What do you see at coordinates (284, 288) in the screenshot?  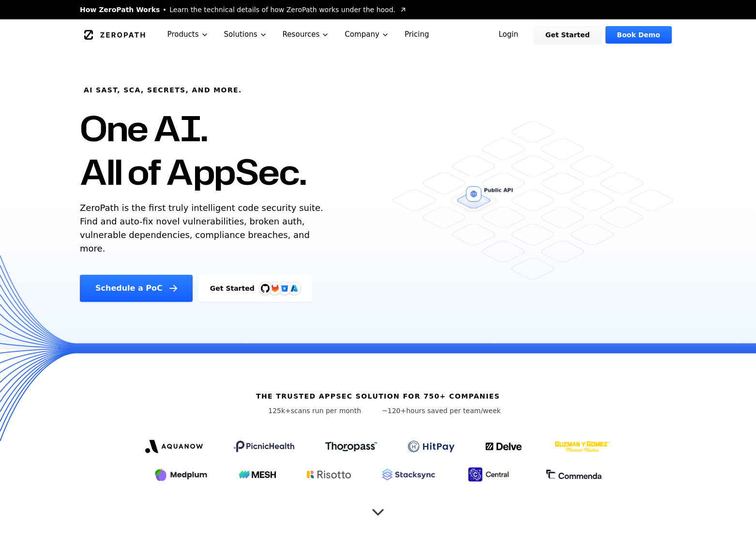 I see `svg: Bitbucket` at bounding box center [284, 288].